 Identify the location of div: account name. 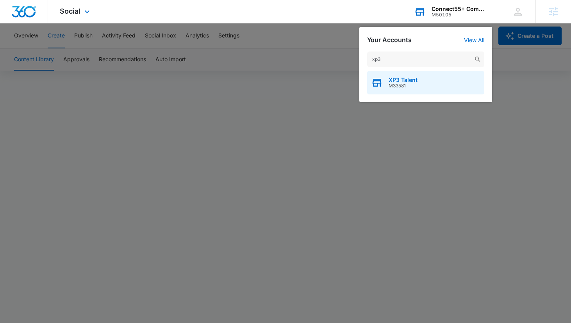
(460, 9).